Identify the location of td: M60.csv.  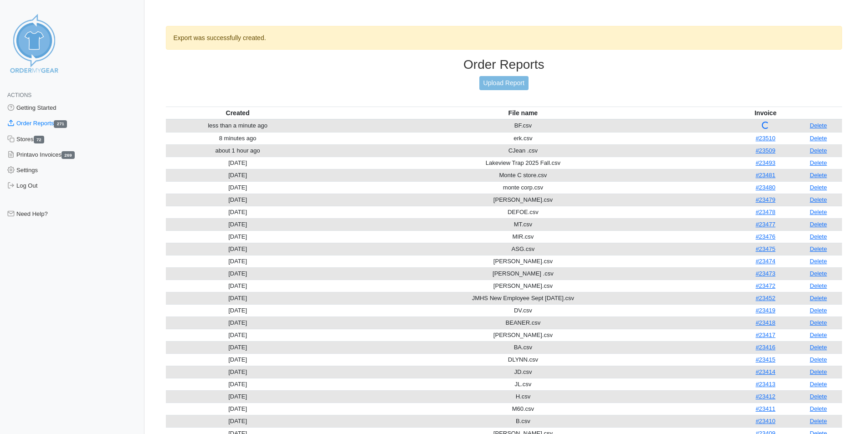
(523, 408).